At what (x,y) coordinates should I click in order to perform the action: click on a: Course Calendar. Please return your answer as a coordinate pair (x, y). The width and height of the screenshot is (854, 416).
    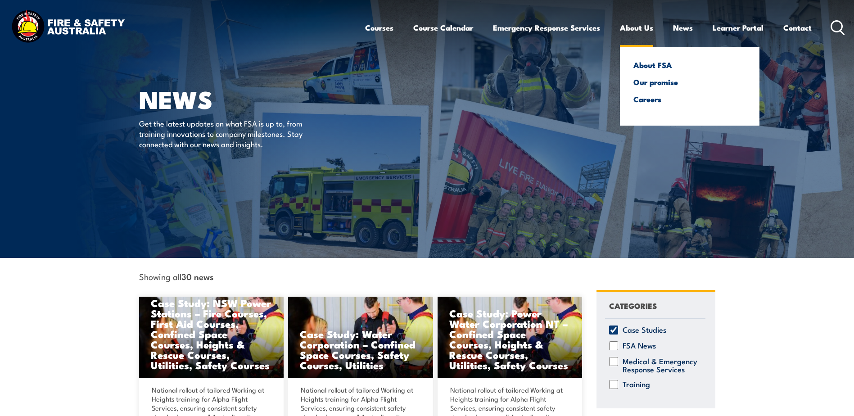
    Looking at the image, I should click on (443, 27).